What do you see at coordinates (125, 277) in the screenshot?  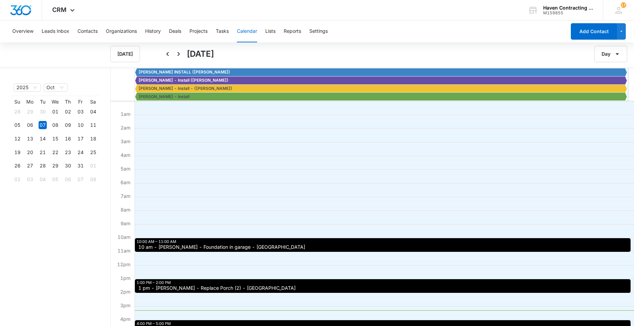 I see `span: 1pm` at bounding box center [125, 277].